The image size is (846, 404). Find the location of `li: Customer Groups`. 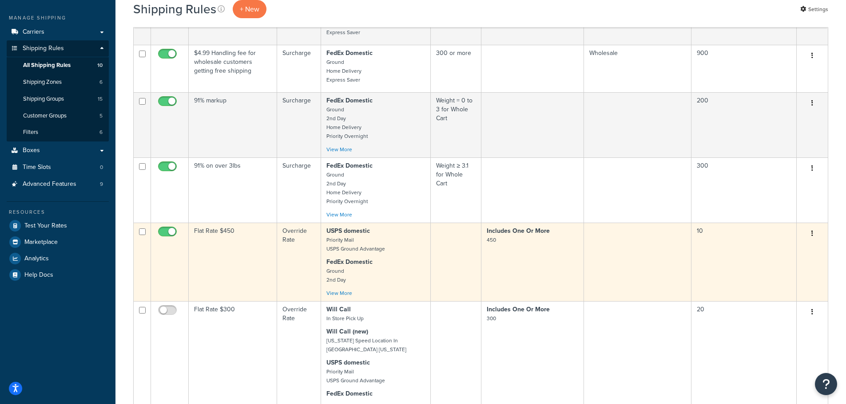

li: Customer Groups is located at coordinates (58, 116).